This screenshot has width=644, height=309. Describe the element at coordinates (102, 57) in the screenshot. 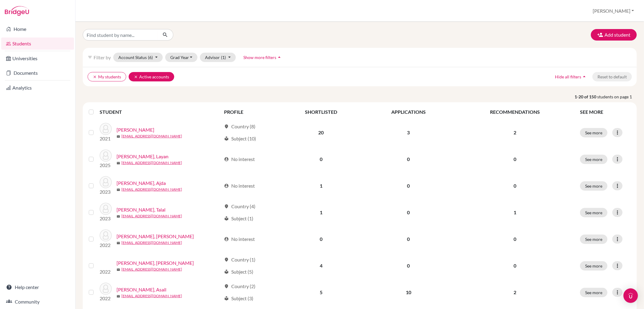

I see `span: Filter by` at that location.